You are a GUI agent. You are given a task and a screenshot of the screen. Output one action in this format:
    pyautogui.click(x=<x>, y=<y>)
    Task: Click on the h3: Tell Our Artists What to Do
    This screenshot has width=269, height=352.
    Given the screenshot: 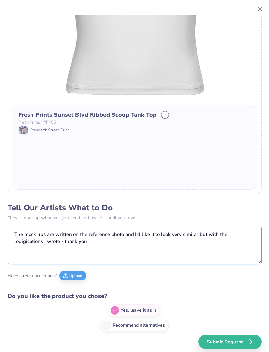 What is the action you would take?
    pyautogui.click(x=134, y=208)
    